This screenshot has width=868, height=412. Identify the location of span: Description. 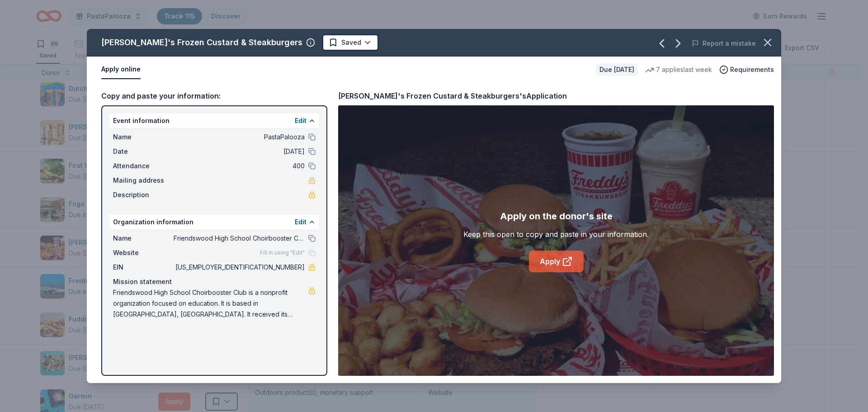
(144, 195).